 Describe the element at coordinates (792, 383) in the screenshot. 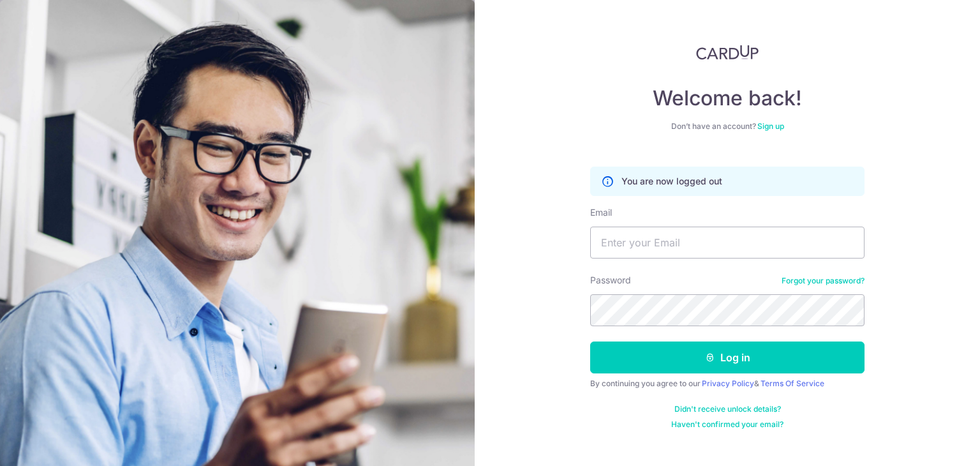

I see `a: Terms Of Service` at that location.